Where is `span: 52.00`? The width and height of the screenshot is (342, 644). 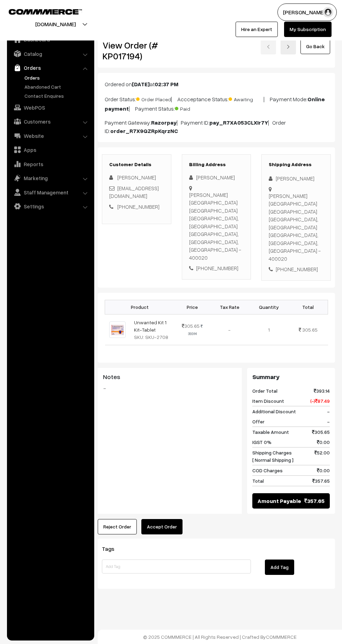 span: 52.00 is located at coordinates (323, 457).